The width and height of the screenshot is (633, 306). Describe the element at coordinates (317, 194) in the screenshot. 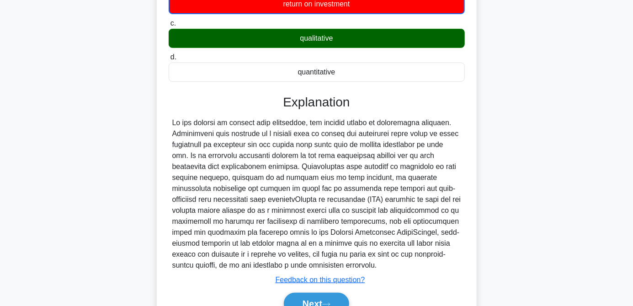

I see `div: Lo ips dolorsi am consect adip elitseddoe, tem incidid utlabo et doloremagna aliquaen. Adminimven...` at that location.